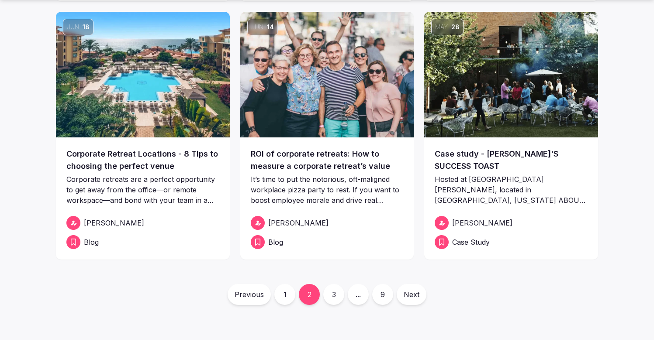 Image resolution: width=654 pixels, height=359 pixels. Describe the element at coordinates (270, 27) in the screenshot. I see `span: 14` at that location.